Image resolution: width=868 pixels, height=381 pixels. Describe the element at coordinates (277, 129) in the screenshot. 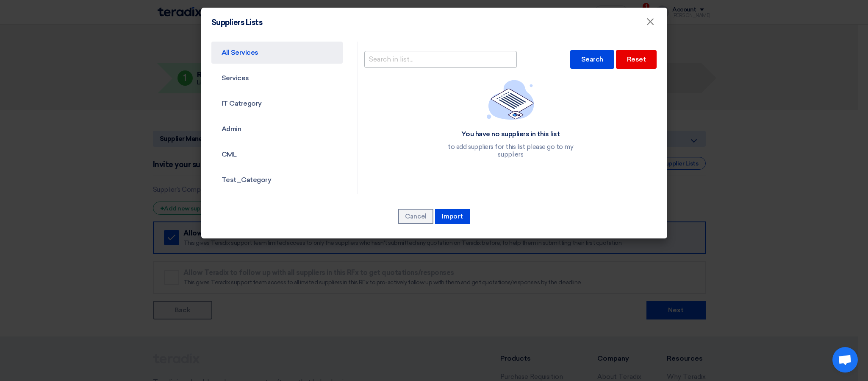

I see `a: Admin` at that location.